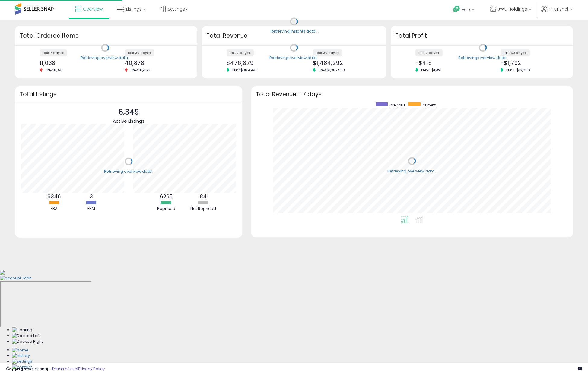 The image size is (588, 375). I want to click on span: Hi Crisnel, so click(559, 9).